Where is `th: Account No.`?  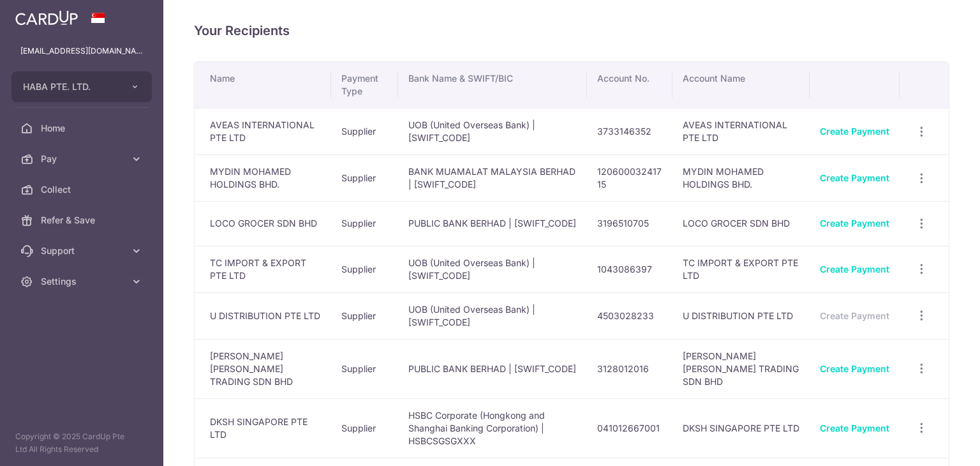 th: Account No. is located at coordinates (629, 85).